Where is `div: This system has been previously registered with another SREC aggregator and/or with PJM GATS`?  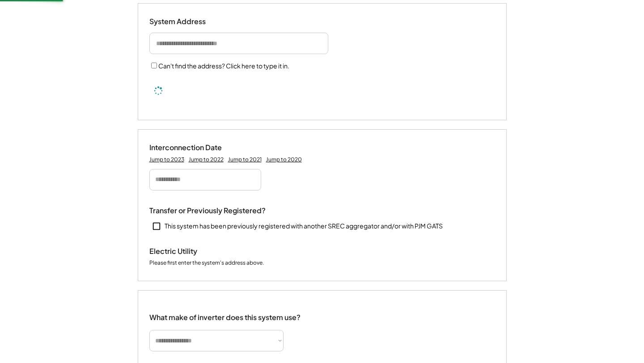 div: This system has been previously registered with another SREC aggregator and/or with PJM GATS is located at coordinates (304, 227).